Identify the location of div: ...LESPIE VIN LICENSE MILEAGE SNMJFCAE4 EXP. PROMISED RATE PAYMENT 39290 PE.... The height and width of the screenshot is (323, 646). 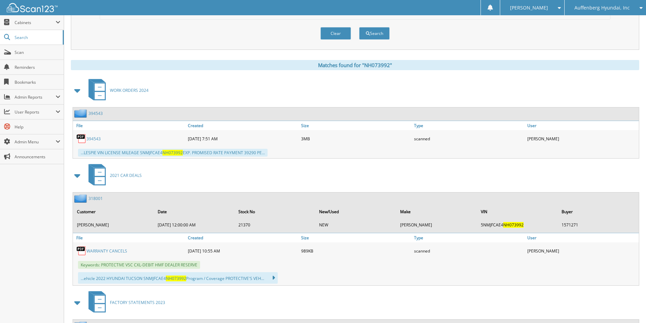
(173, 153).